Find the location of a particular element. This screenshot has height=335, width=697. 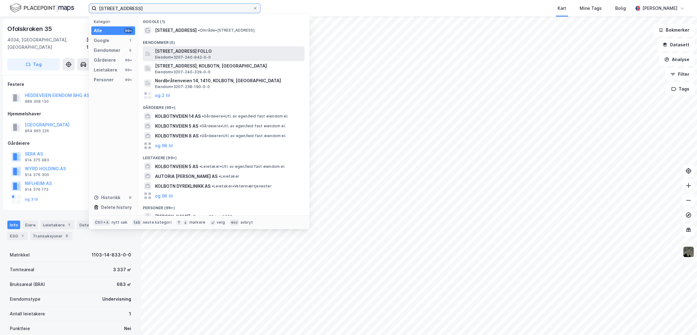

span: Eiendom • 3207-238-190-0-0 is located at coordinates (182, 87).